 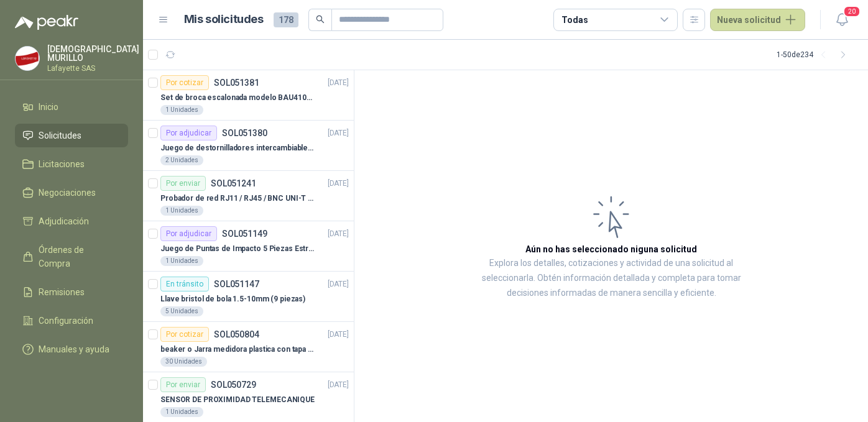 What do you see at coordinates (77, 257) in the screenshot?
I see `span: Órdenes de Compra` at bounding box center [77, 257].